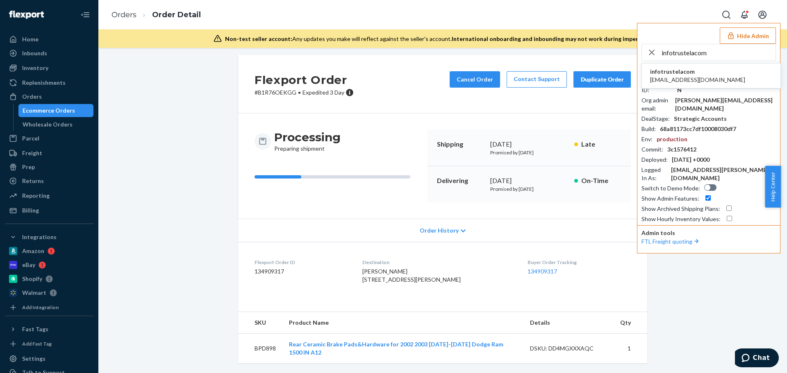  Describe the element at coordinates (26, 9) in the screenshot. I see `span: Chat` at that location.